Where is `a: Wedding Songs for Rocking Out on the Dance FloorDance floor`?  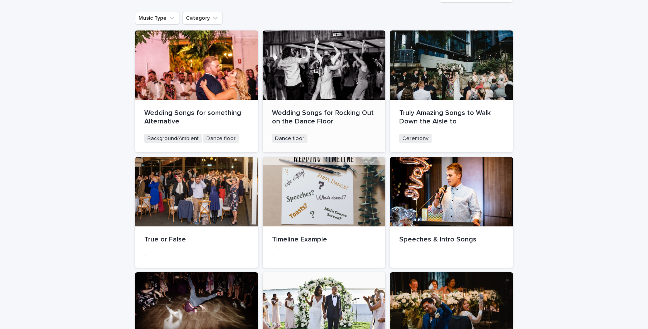 a: Wedding Songs for Rocking Out on the Dance FloorDance floor is located at coordinates (324, 91).